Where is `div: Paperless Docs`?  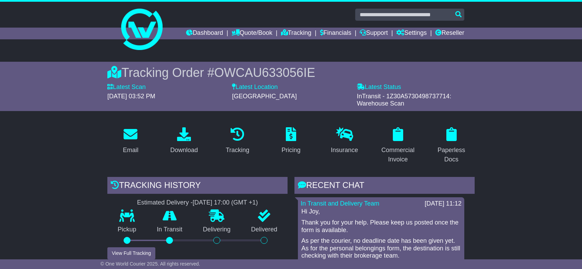
div: Paperless Docs is located at coordinates (451, 155).